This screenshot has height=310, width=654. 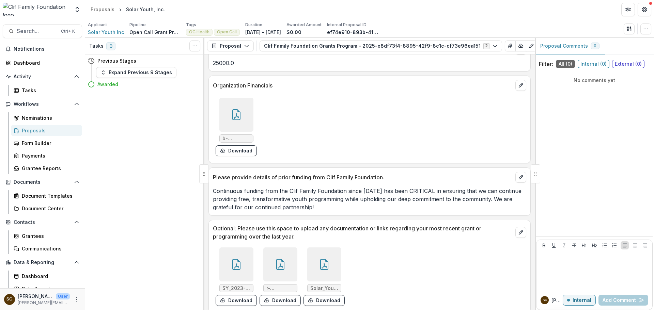 I want to click on div: Tasks, so click(x=49, y=90).